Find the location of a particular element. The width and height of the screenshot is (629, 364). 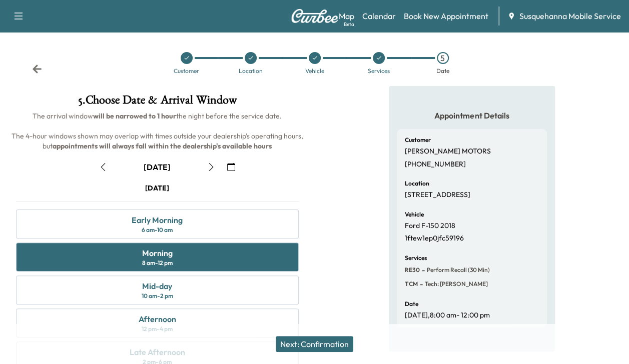

div: 8 am - 12 pm is located at coordinates (157, 263).